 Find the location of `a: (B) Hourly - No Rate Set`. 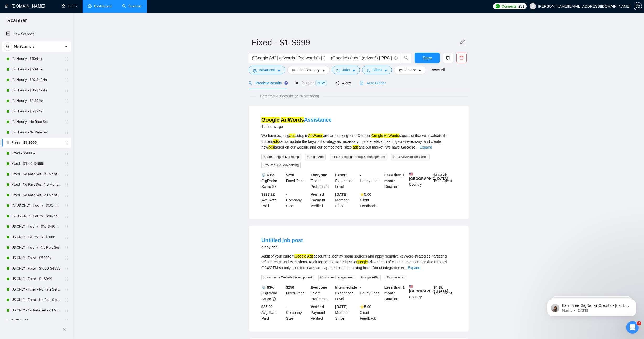

a: (B) Hourly - No Rate Set is located at coordinates (37, 132).